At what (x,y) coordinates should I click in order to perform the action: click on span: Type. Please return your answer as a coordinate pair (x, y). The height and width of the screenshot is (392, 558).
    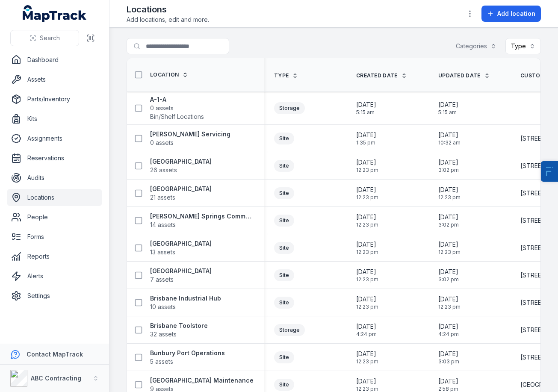
    Looking at the image, I should click on (282, 75).